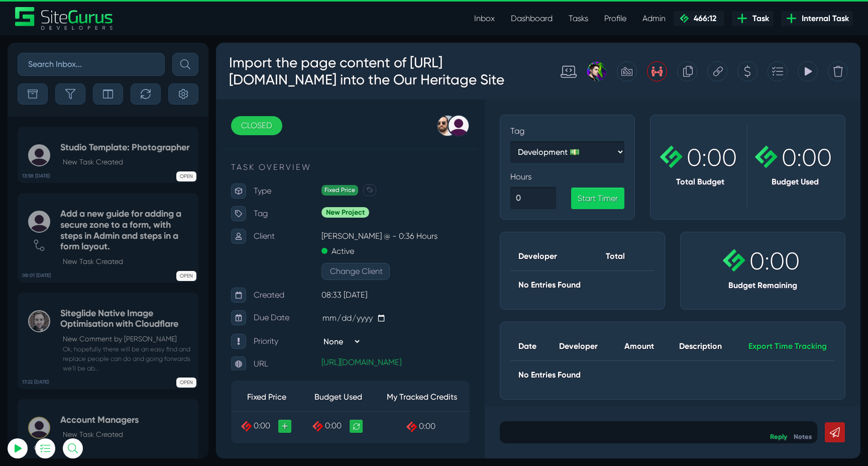 The height and width of the screenshot is (466, 868). What do you see at coordinates (703, 18) in the screenshot?
I see `span: 466:12` at bounding box center [703, 18].